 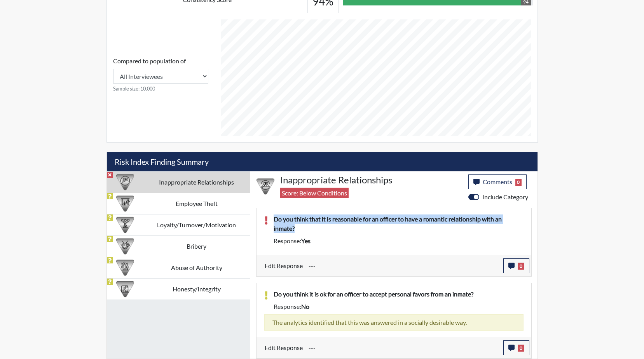 What do you see at coordinates (399, 224) in the screenshot?
I see `p: Do you think that it is reasonable for an officer to have a romantic relationship with an inmate?` at bounding box center [399, 224].